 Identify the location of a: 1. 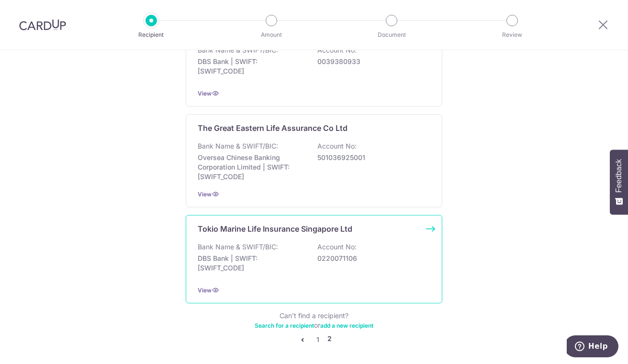
(318, 340).